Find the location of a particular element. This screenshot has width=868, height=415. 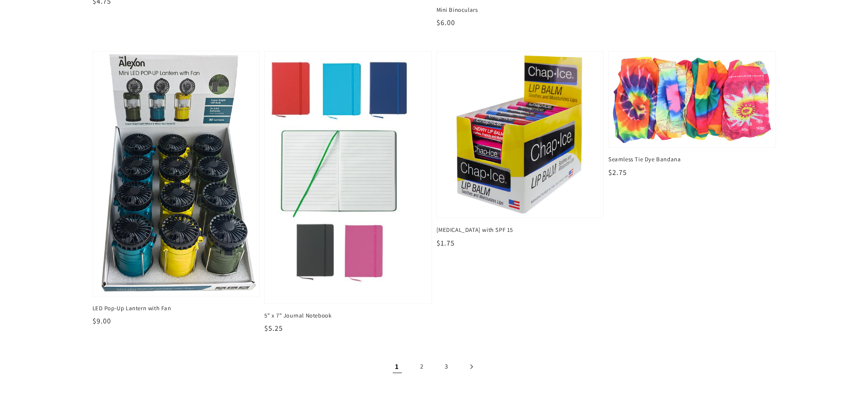

a: 5" x 7" Journal Notebook 5" x 7" Journal Notebook $5.25 is located at coordinates (348, 192).